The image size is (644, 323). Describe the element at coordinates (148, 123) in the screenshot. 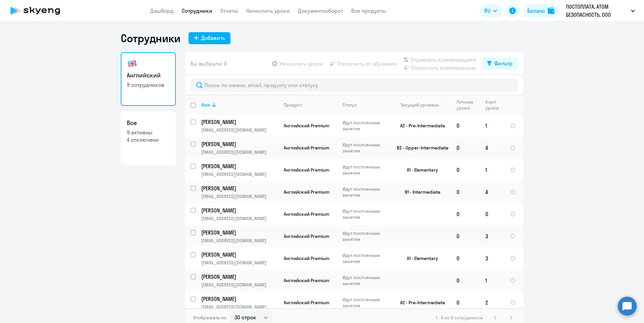

I see `h3: Все` at that location.